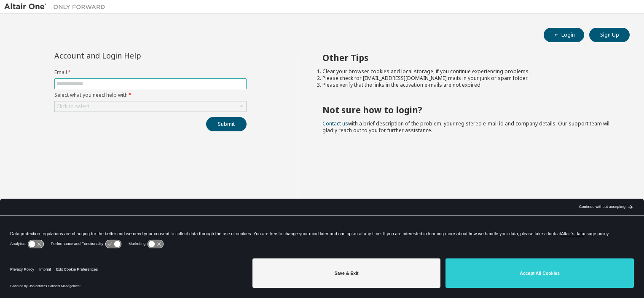 The width and height of the screenshot is (644, 298). I want to click on span: with a brief description of the problem, your registered e-mail id and company details. Our suppo..., so click(467, 127).